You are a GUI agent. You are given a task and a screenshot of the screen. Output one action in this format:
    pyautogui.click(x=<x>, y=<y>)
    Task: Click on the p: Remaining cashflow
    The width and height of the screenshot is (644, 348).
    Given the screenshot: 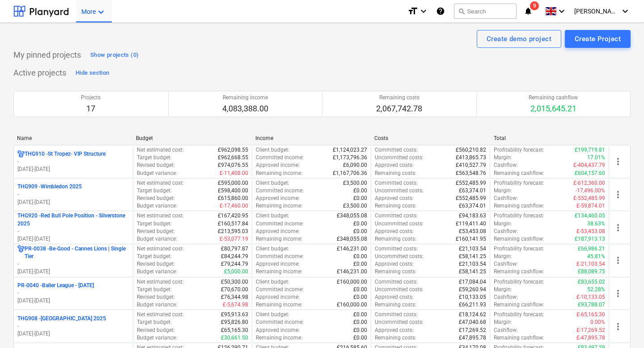 What is the action you would take?
    pyautogui.click(x=554, y=98)
    